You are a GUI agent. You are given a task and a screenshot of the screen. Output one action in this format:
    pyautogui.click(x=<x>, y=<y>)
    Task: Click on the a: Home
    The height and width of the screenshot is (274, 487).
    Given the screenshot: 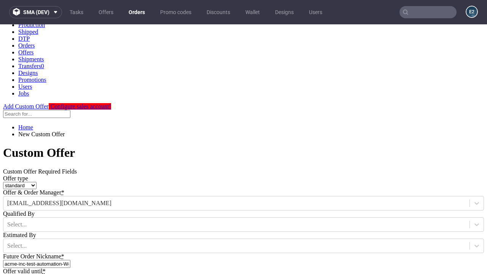 What is the action you would take?
    pyautogui.click(x=25, y=103)
    